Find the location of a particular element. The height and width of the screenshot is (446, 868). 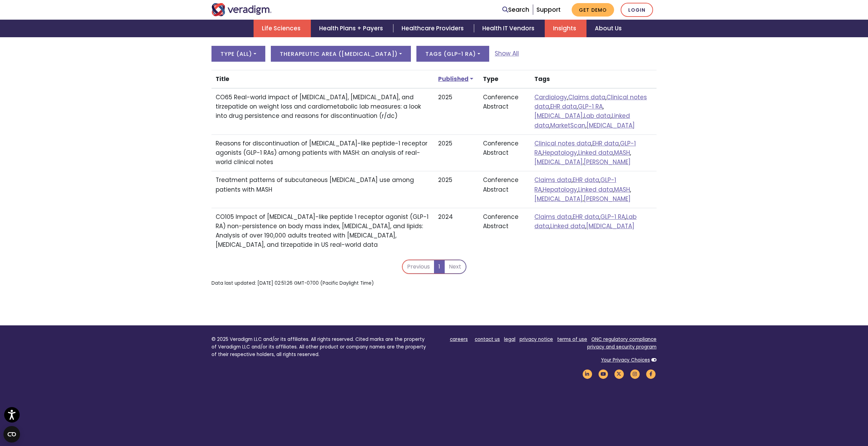

a: Search is located at coordinates (516, 9).